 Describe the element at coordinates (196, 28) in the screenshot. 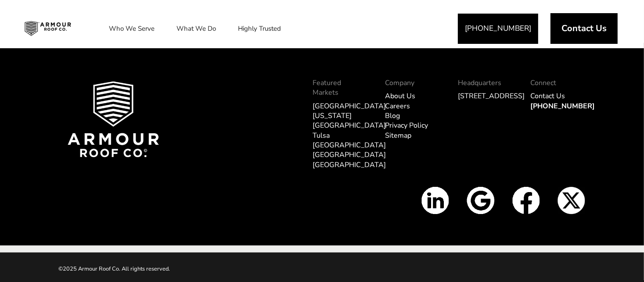

I see `a: What We Do` at that location.